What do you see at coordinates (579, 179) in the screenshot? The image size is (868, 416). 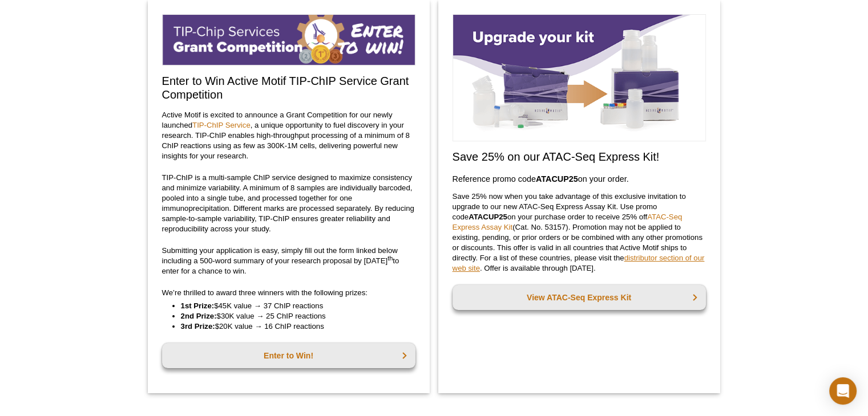 I see `h3: Reference promo code on your order.` at bounding box center [579, 179].